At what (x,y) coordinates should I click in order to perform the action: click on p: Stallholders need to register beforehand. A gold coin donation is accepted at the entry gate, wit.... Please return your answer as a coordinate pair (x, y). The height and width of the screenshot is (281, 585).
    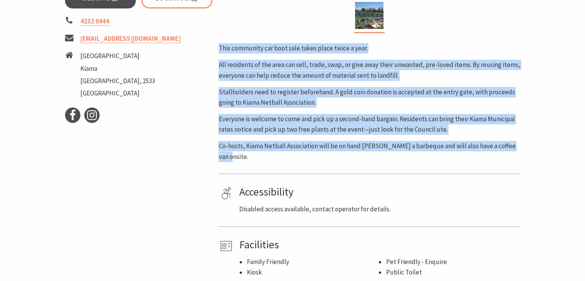
    Looking at the image, I should click on (369, 97).